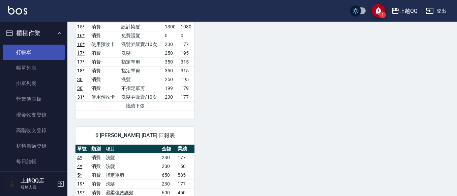 This screenshot has width=457, height=196. Describe the element at coordinates (171, 88) in the screenshot. I see `td: 199` at that location.